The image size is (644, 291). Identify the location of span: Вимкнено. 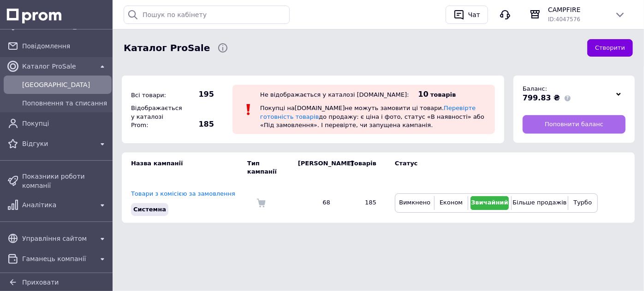
(414, 203).